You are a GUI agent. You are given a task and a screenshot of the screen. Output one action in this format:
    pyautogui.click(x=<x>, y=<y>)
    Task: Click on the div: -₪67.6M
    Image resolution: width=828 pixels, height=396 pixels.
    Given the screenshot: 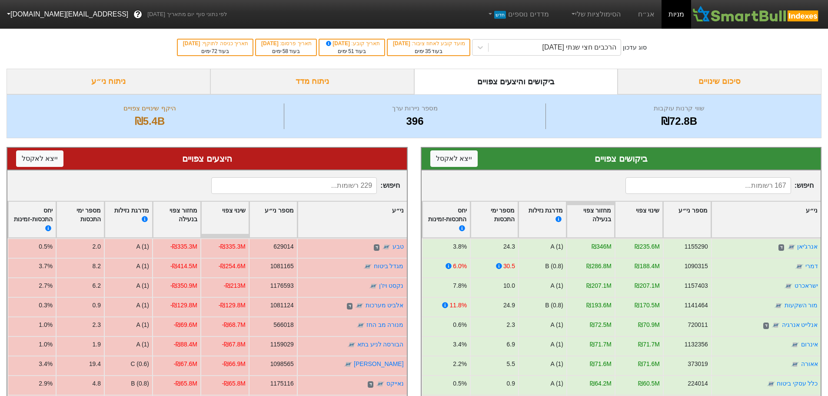 What is the action you would take?
    pyautogui.click(x=186, y=364)
    